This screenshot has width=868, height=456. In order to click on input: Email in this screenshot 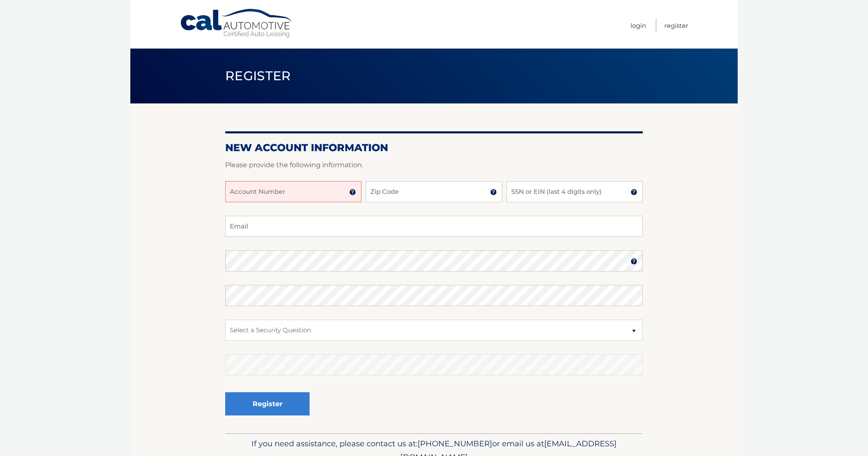, I will do `click(434, 226)`.